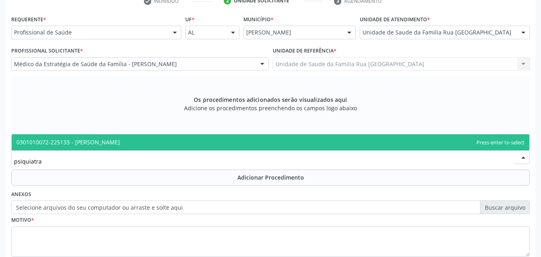 This screenshot has height=257, width=541. Describe the element at coordinates (89, 32) in the screenshot. I see `span: Profissional de Saúde` at that location.